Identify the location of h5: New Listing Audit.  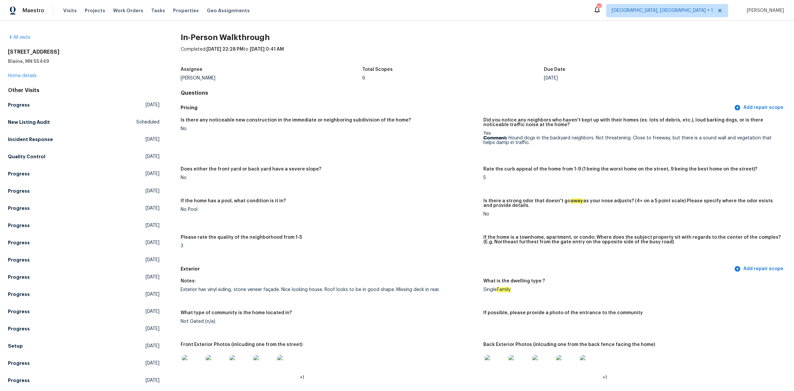
(29, 122).